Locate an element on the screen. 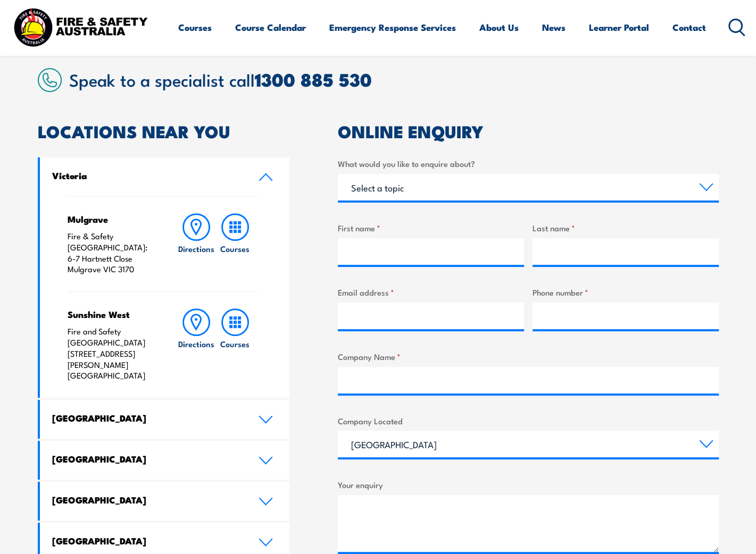 The height and width of the screenshot is (554, 756). a: 1300 885 530 is located at coordinates (313, 79).